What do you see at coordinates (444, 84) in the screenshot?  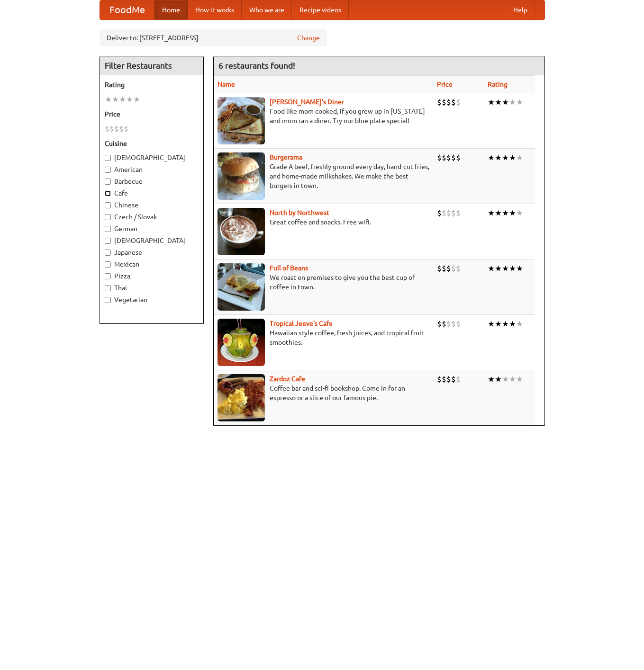 I see `a: Price` at bounding box center [444, 84].